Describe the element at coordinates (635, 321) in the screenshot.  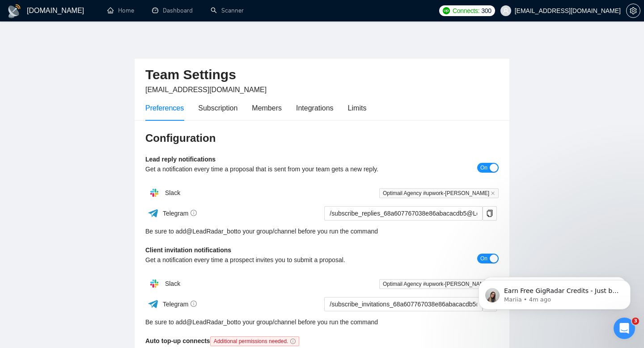
I see `span: 3` at that location.